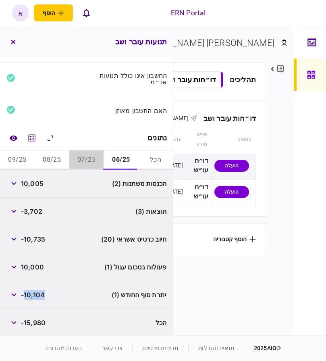  Describe the element at coordinates (262, 348) in the screenshot. I see `div: © 2025 AIO` at that location.